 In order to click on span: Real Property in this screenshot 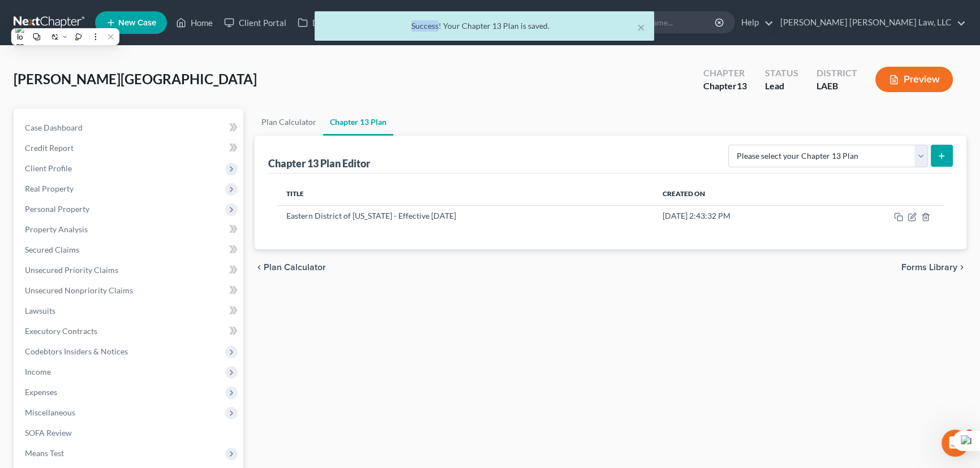, I will do `click(49, 189)`.